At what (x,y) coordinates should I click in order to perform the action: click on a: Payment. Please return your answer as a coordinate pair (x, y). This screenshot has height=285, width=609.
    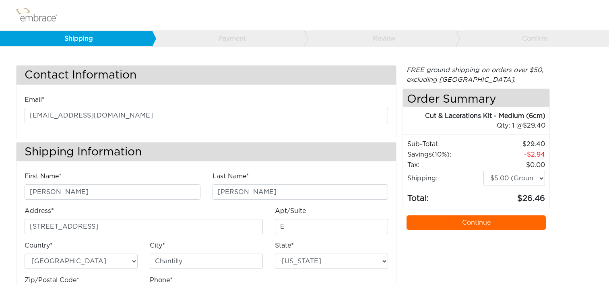
    Looking at the image, I should click on (228, 39).